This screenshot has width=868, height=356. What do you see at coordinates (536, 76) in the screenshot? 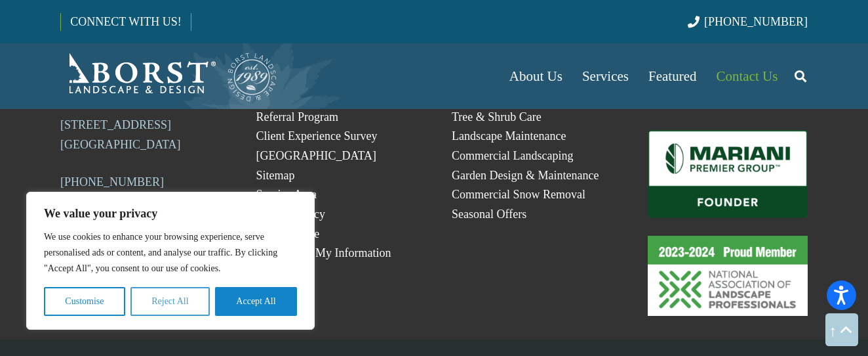
I see `a: About Us` at bounding box center [536, 76].